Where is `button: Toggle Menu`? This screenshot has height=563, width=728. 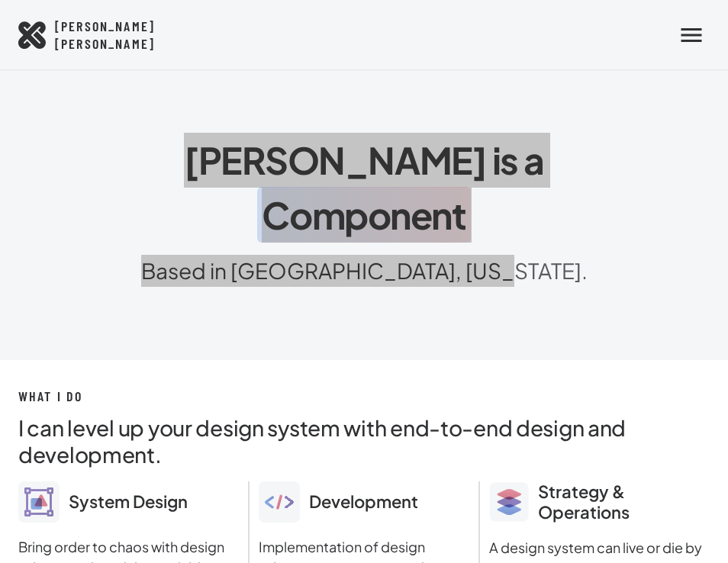
button: Toggle Menu is located at coordinates (691, 35).